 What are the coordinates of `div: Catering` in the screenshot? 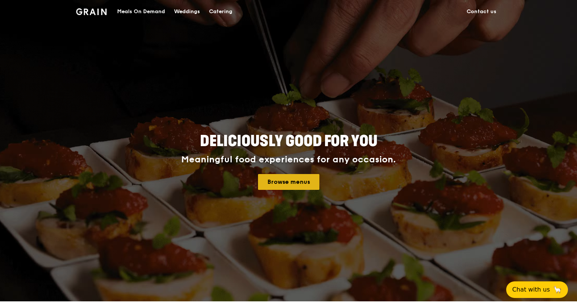 It's located at (221, 12).